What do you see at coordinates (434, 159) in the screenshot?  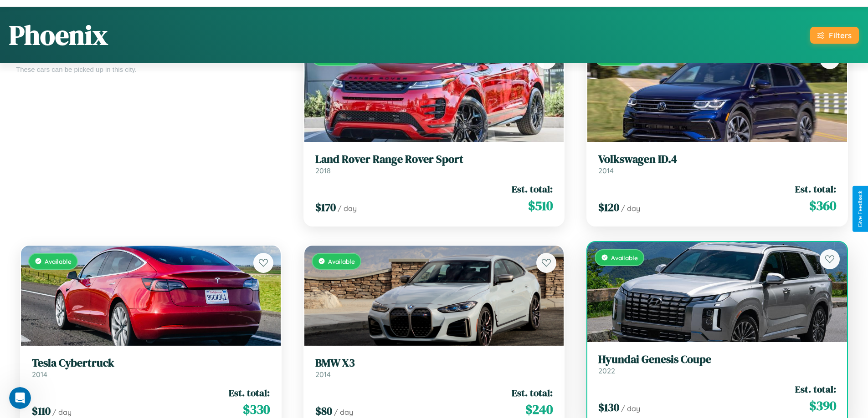 I see `h3: Land Rover Range Rover Sport` at bounding box center [434, 159].